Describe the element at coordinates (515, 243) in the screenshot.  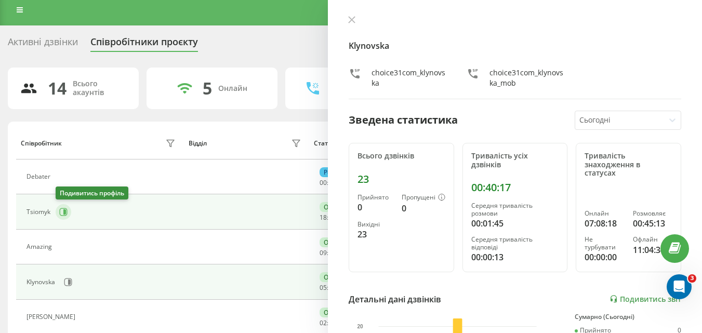
I see `div: Середня тривалість відповіді` at that location.